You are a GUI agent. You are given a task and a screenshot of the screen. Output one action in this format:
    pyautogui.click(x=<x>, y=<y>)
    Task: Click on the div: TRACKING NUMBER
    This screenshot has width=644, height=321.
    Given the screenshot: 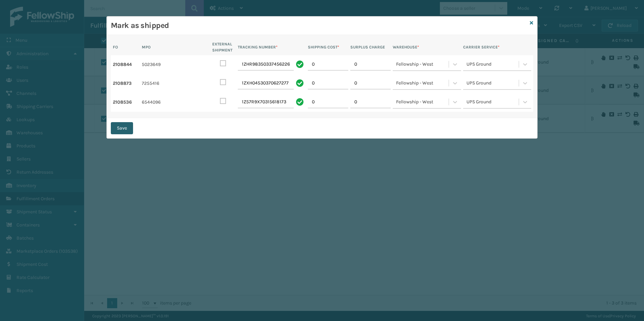 What is the action you would take?
    pyautogui.click(x=272, y=47)
    